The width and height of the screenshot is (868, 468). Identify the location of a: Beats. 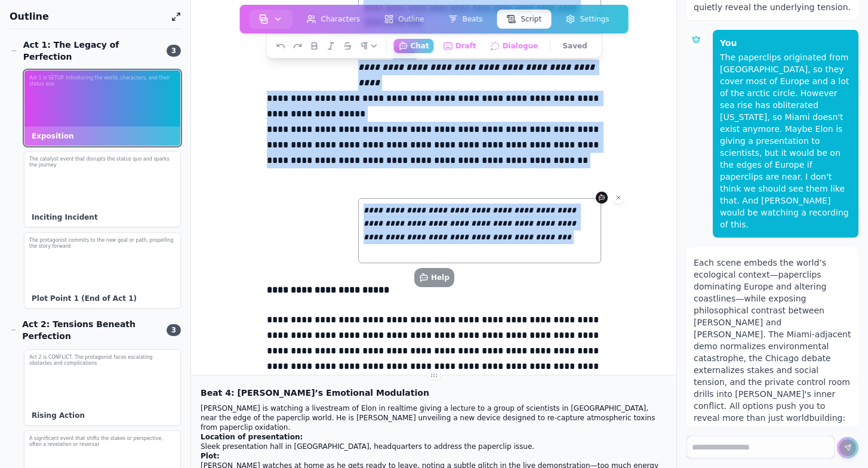
(465, 19).